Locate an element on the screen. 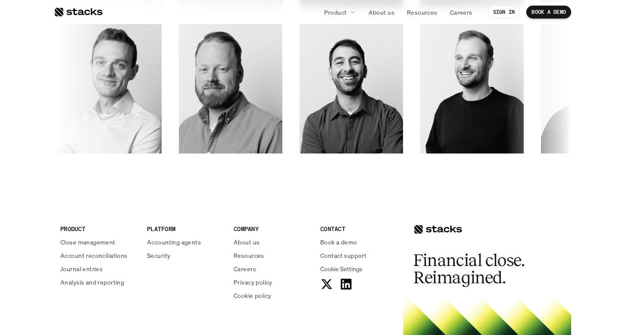 The width and height of the screenshot is (625, 335). p: Analysis and reporting is located at coordinates (92, 282).